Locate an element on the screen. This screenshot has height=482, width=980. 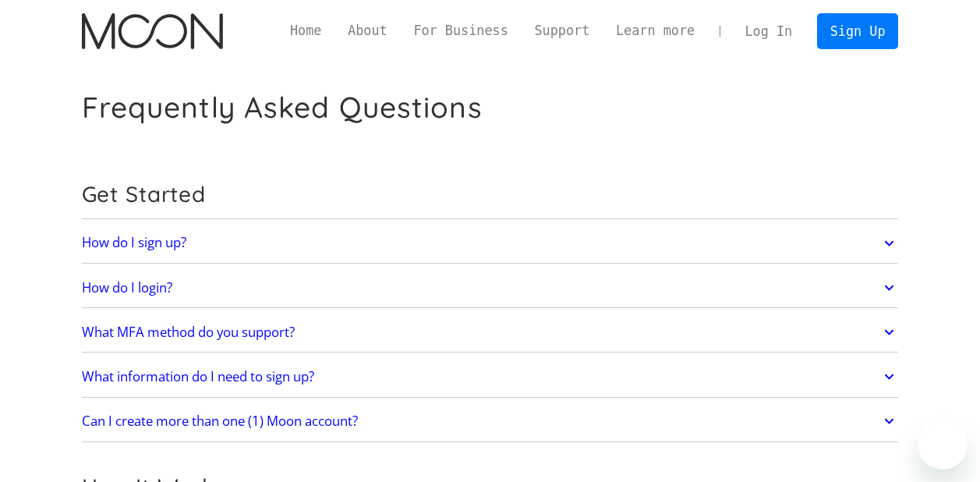
a: Can I create more than one (1) Moon account? is located at coordinates (490, 421).